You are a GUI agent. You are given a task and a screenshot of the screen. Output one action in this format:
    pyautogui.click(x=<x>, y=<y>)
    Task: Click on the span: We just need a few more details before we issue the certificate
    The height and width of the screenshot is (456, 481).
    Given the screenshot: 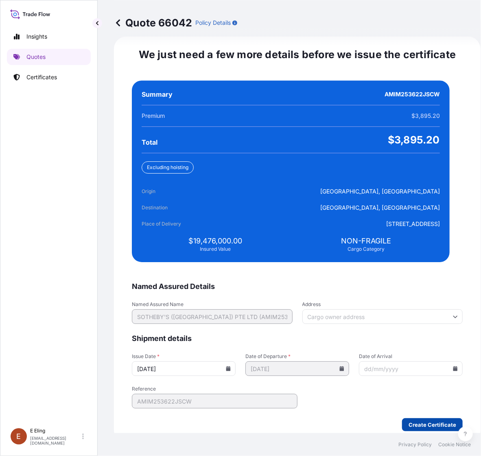 What is the action you would take?
    pyautogui.click(x=297, y=55)
    